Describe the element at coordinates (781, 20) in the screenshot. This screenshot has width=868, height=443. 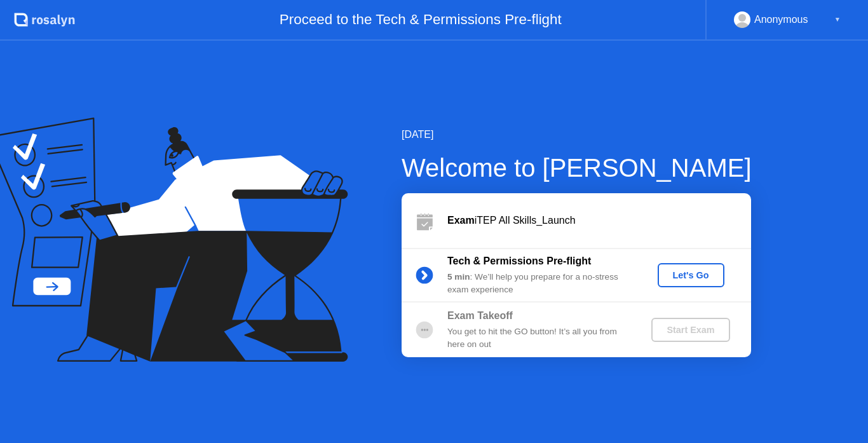
I see `div: Anonymous` at that location.